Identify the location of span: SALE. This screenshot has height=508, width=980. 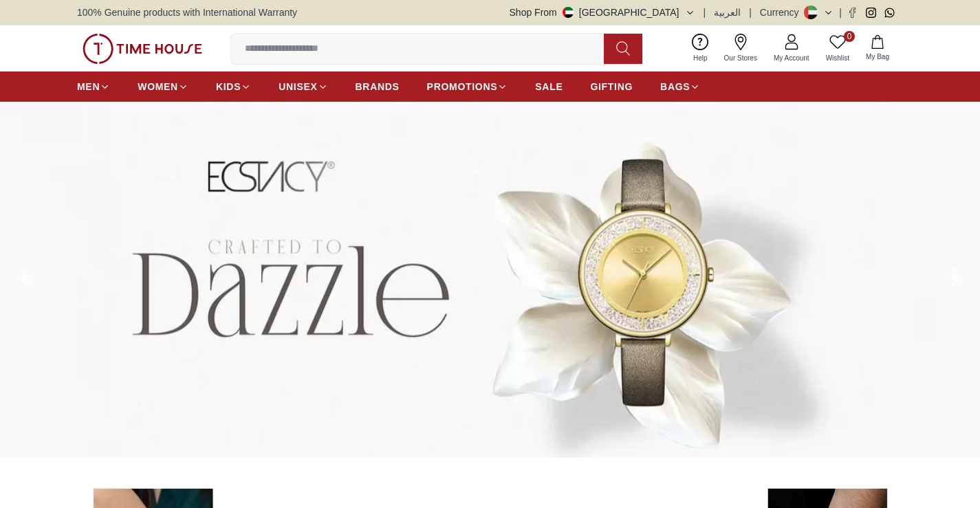
(549, 86).